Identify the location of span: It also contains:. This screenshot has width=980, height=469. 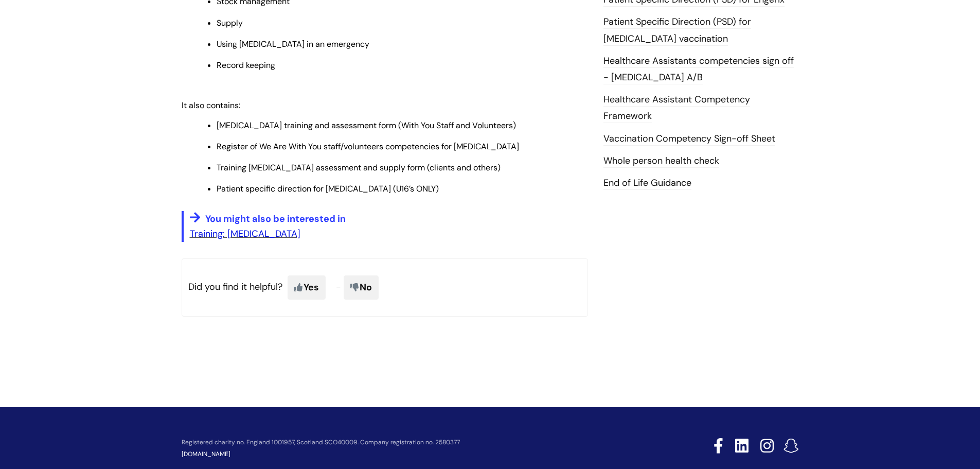
(211, 105).